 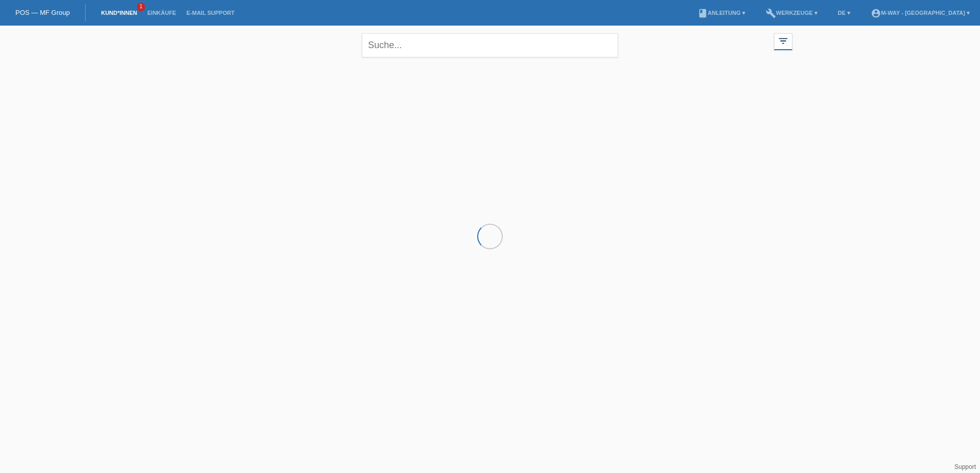 What do you see at coordinates (876, 13) in the screenshot?
I see `i: account_circle` at bounding box center [876, 13].